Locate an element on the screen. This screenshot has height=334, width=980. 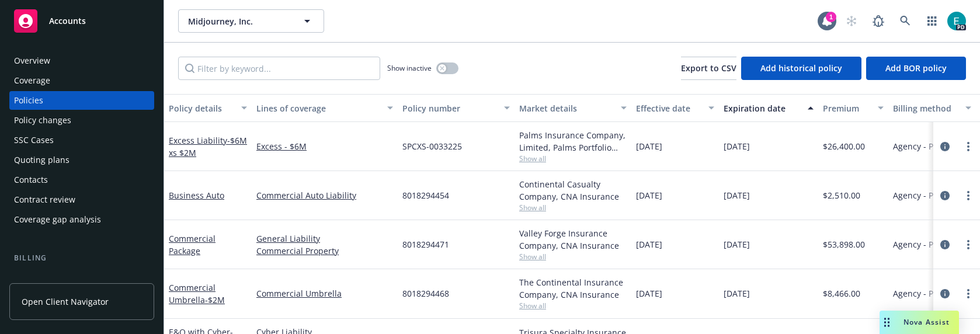
a: General Liability is located at coordinates (325, 238).